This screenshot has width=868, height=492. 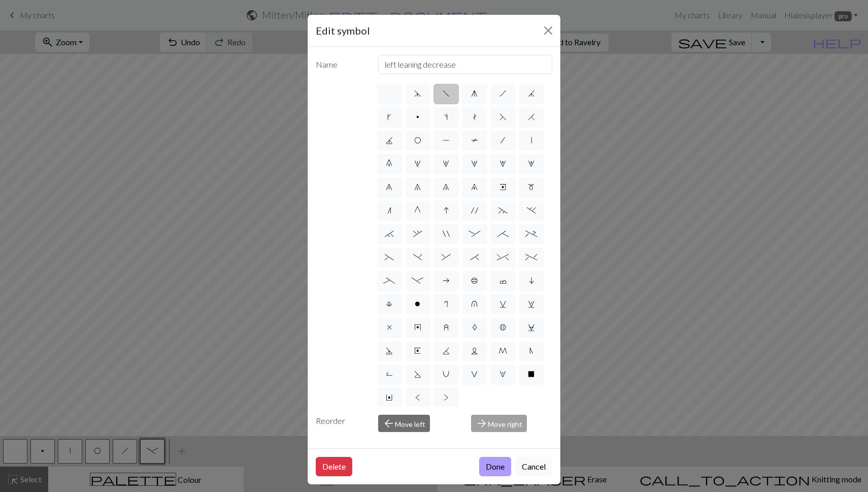 What do you see at coordinates (417, 164) in the screenshot?
I see `span: 1` at bounding box center [417, 164].